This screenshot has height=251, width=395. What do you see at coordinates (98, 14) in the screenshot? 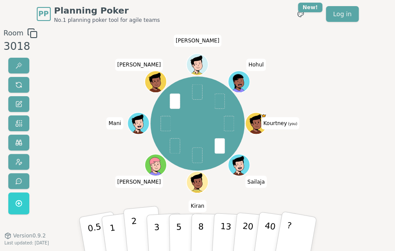
I see `a: PPPlanning PokerNo.1 planning poker tool for agile teams` at bounding box center [98, 14].